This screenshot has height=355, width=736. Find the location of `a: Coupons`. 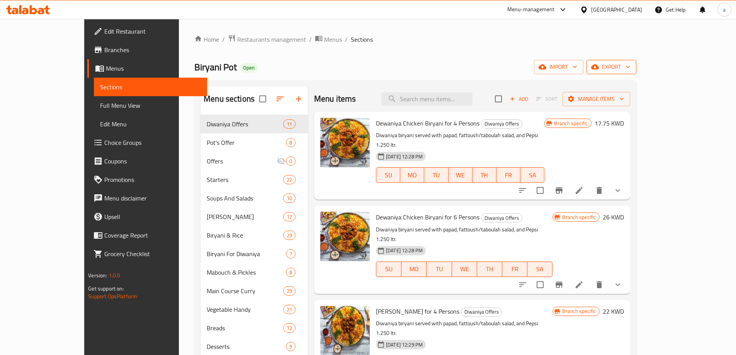

a: Coupons is located at coordinates (147, 161).